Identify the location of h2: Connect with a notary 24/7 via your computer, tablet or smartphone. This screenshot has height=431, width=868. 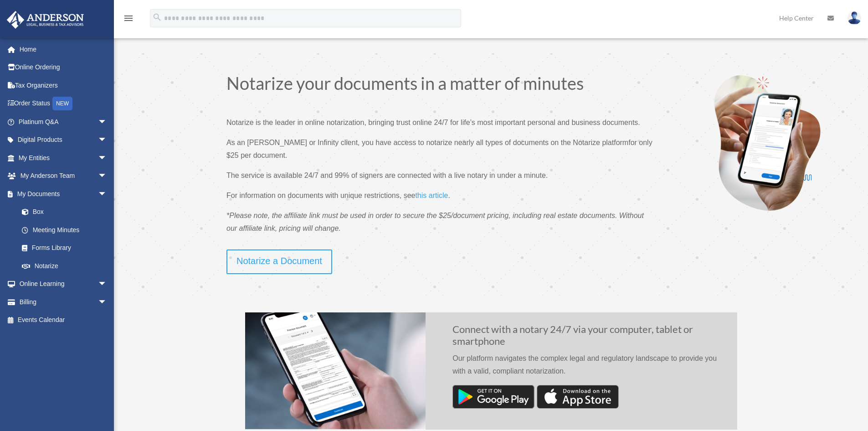
(588, 338).